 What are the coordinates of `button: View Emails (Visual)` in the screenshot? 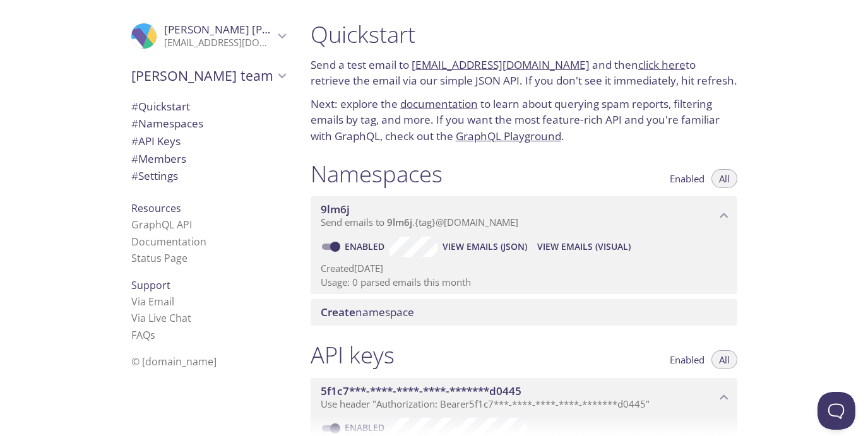 It's located at (584, 247).